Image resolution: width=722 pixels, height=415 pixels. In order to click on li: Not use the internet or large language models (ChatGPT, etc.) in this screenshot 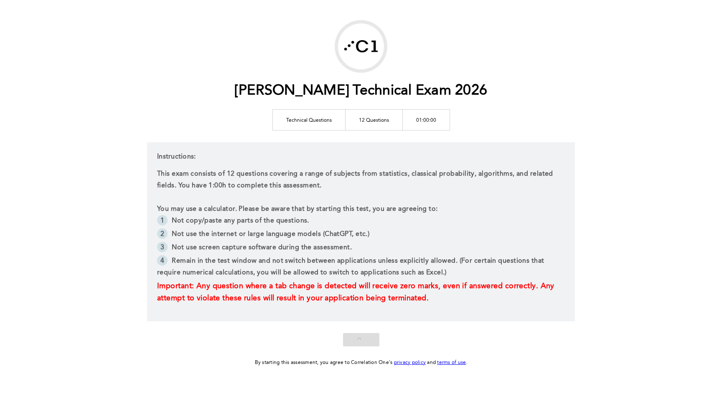, I will do `click(361, 235)`.